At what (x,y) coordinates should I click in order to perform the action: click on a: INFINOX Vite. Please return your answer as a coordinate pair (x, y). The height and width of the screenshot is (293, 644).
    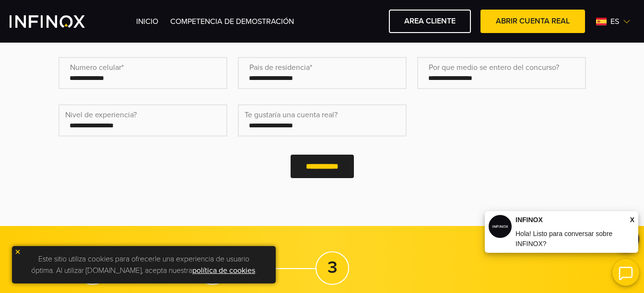
    Looking at the image, I should click on (59, 22).